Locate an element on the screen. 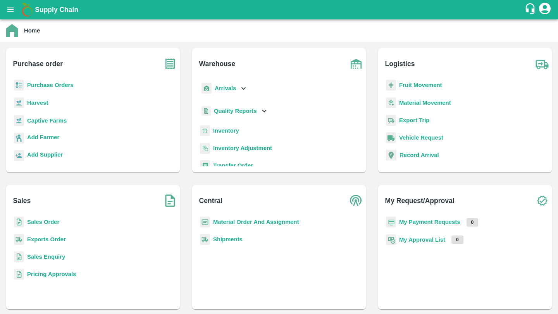 This screenshot has width=558, height=314. img: approval is located at coordinates (391, 240).